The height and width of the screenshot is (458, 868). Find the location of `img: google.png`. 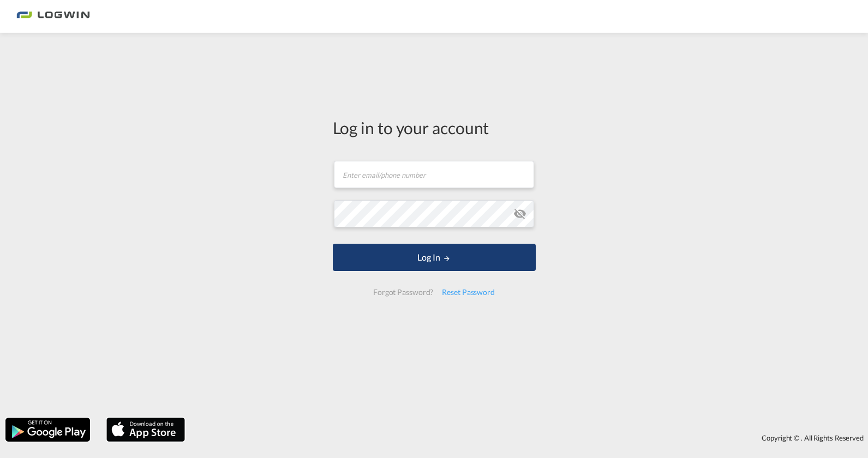

img: google.png is located at coordinates (47, 429).